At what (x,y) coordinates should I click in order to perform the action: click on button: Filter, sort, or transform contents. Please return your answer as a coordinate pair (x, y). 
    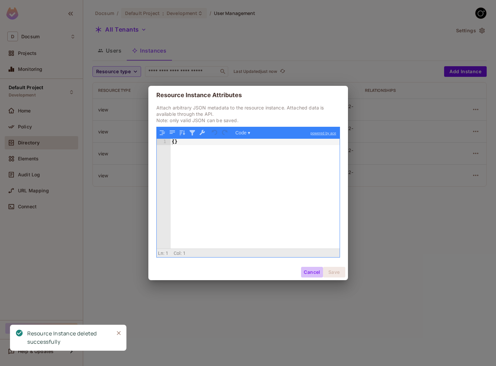
    Looking at the image, I should click on (192, 133).